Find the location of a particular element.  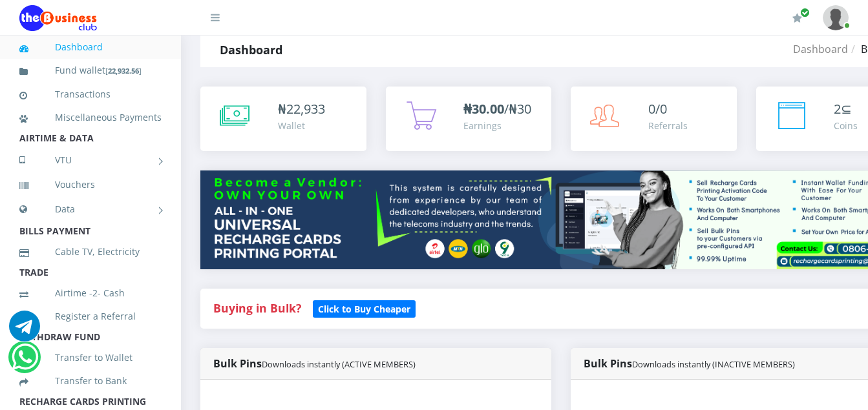

a: Miscellaneous Payments is located at coordinates (91, 118).